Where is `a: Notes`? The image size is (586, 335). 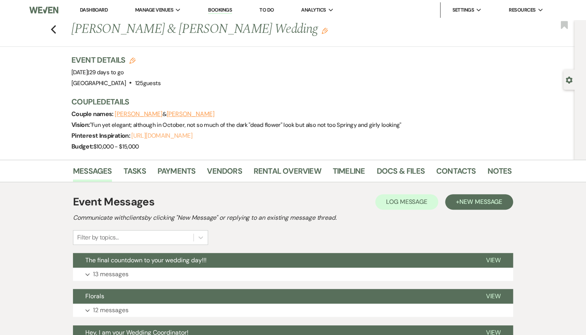 a: Notes is located at coordinates (500, 173).